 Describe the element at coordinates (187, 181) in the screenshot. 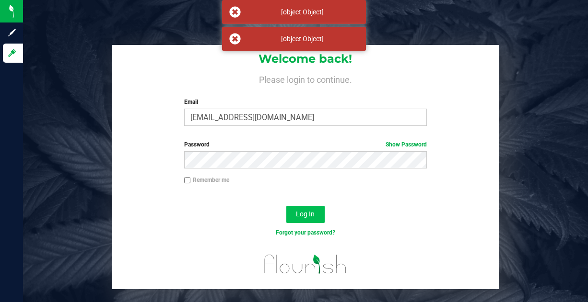

I see `input: Remember me` at that location.